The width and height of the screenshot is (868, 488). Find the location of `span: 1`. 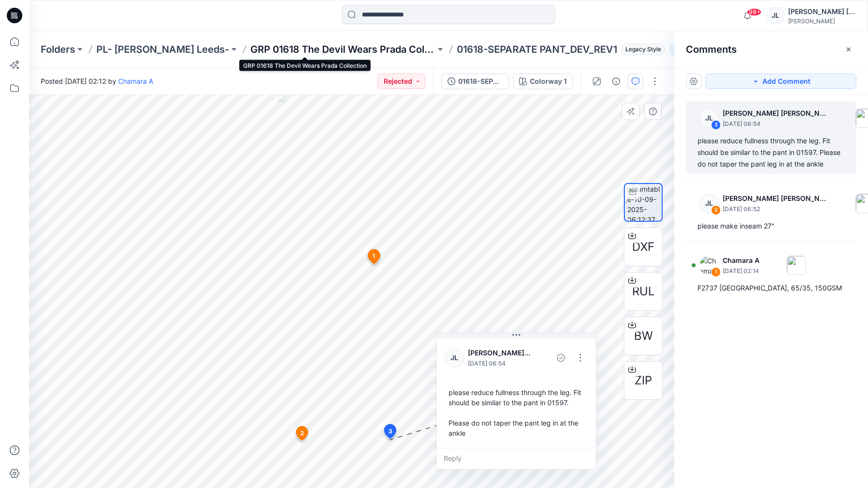

span: 1 is located at coordinates (374, 256).